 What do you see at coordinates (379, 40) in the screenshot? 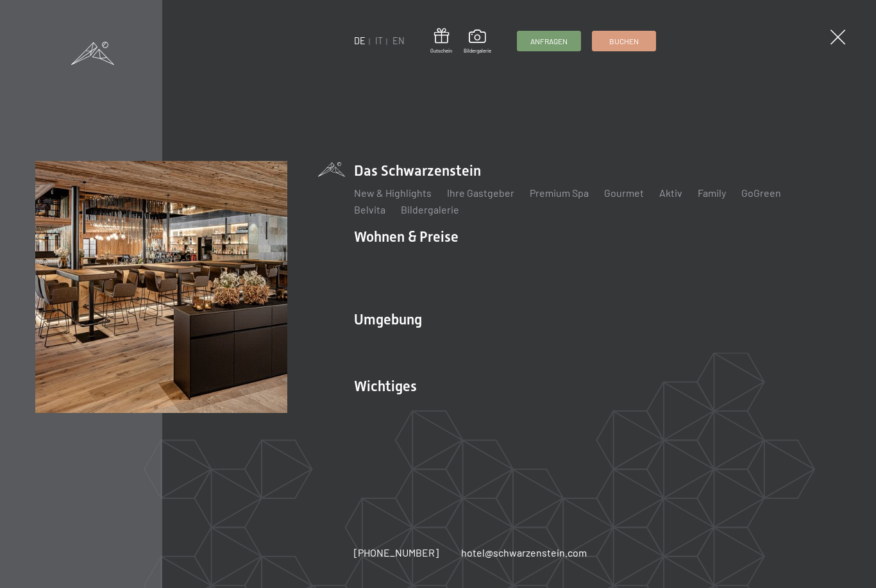
I see `a: IT` at bounding box center [379, 40].